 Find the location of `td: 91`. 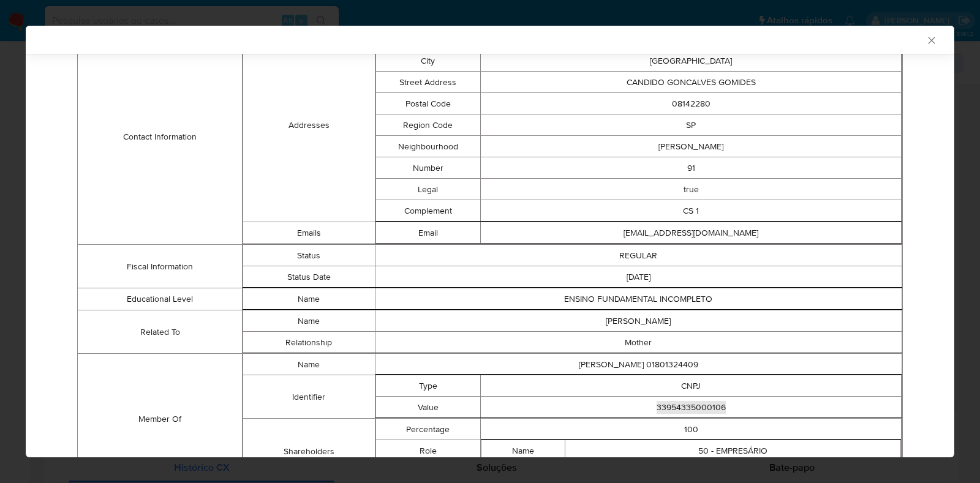

td: 91 is located at coordinates (691, 168).